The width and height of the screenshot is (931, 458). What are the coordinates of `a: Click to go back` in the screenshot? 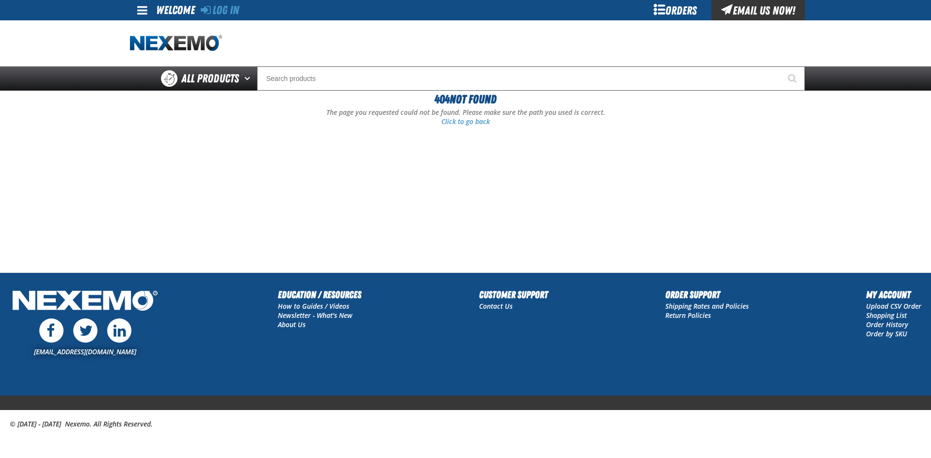 It's located at (466, 121).